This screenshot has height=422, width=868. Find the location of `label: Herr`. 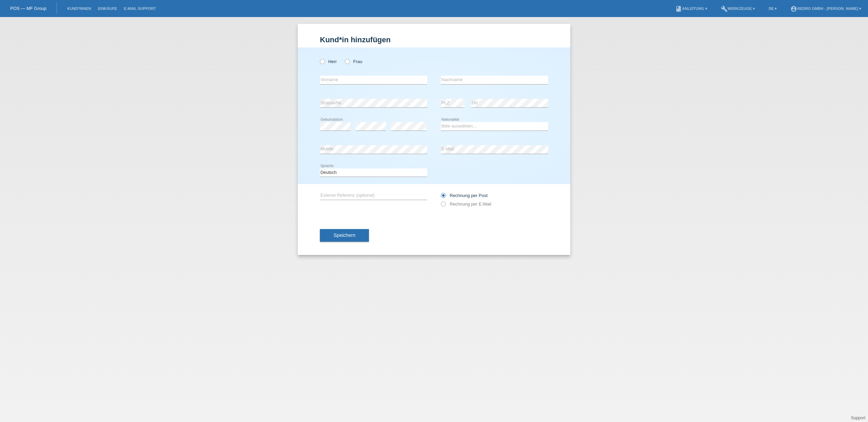

label: Herr is located at coordinates (328, 61).